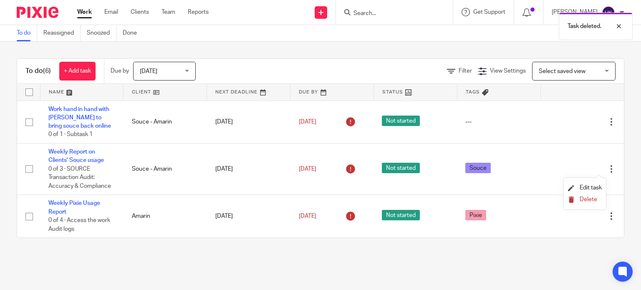  What do you see at coordinates (74, 207) in the screenshot?
I see `a: Weekly Pixie Usage Report` at bounding box center [74, 207].